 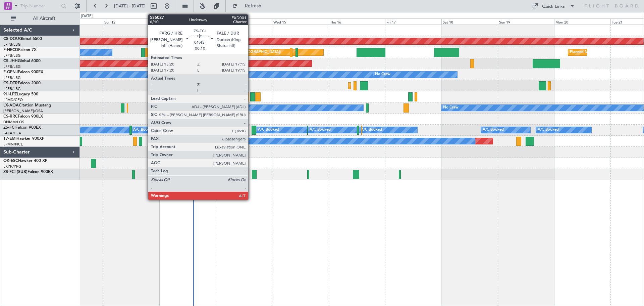 What do you see at coordinates (13, 166) in the screenshot?
I see `a: LKPR/PRG` at bounding box center [13, 166].